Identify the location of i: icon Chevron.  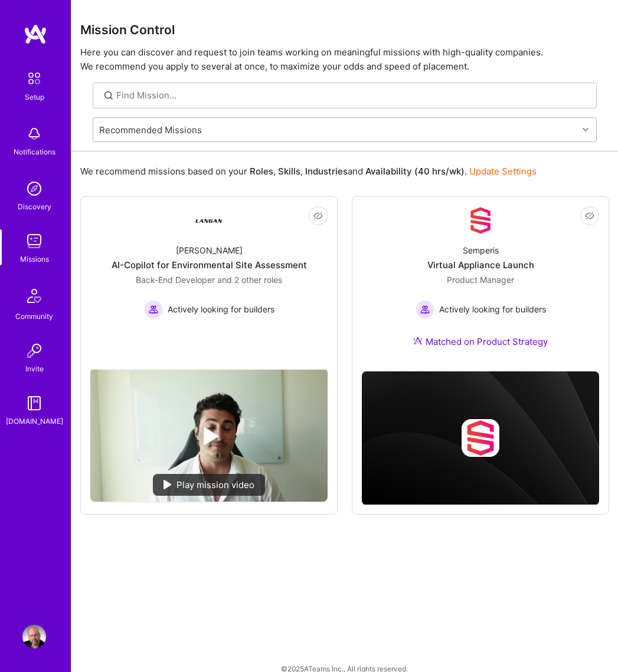
(586, 130).